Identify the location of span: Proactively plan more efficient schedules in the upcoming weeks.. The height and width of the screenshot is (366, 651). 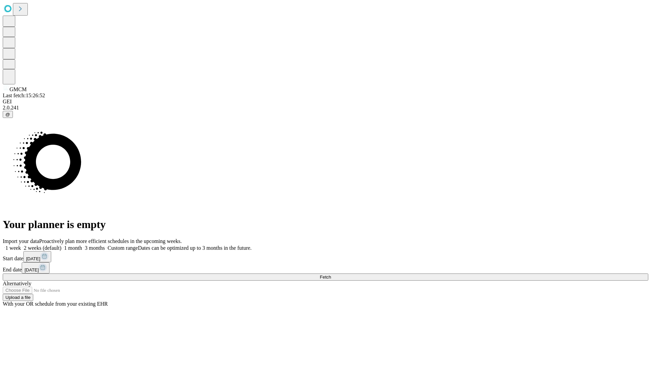
(110, 241).